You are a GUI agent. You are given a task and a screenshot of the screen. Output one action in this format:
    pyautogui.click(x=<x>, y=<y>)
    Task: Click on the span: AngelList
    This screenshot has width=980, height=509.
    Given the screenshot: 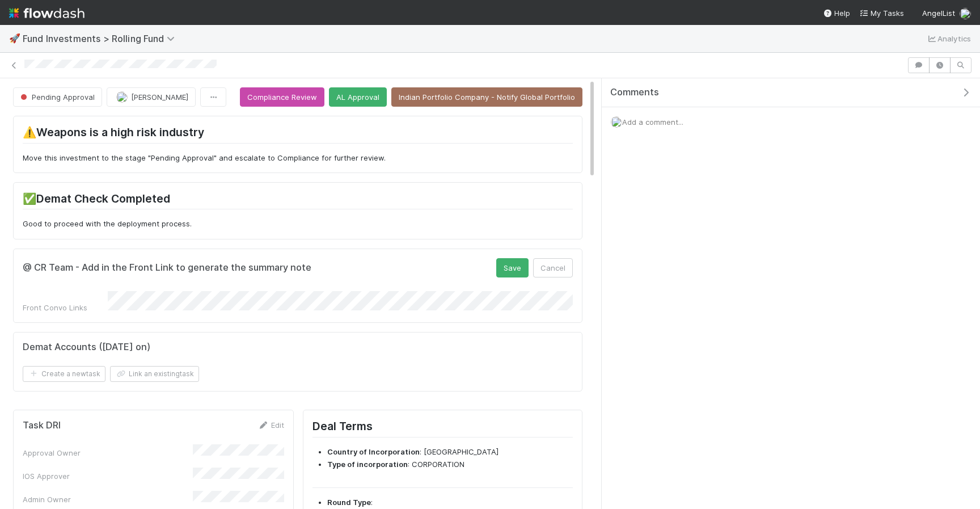 What is the action you would take?
    pyautogui.click(x=939, y=13)
    